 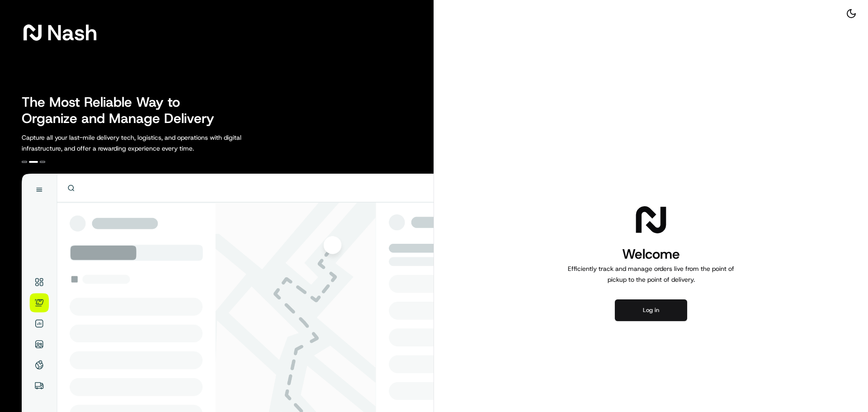 I want to click on span: Nash, so click(x=72, y=33).